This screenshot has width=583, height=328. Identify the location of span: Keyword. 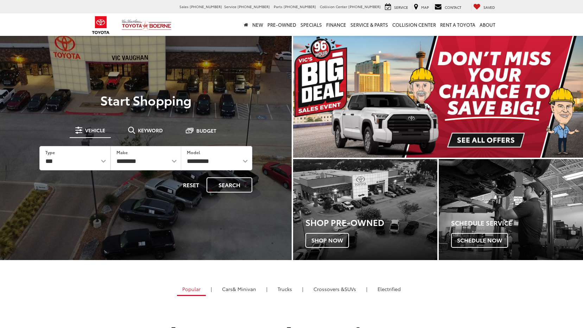
(150, 130).